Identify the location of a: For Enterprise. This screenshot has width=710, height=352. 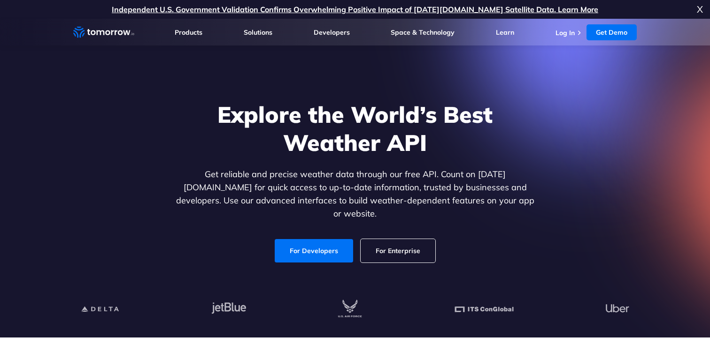
(398, 251).